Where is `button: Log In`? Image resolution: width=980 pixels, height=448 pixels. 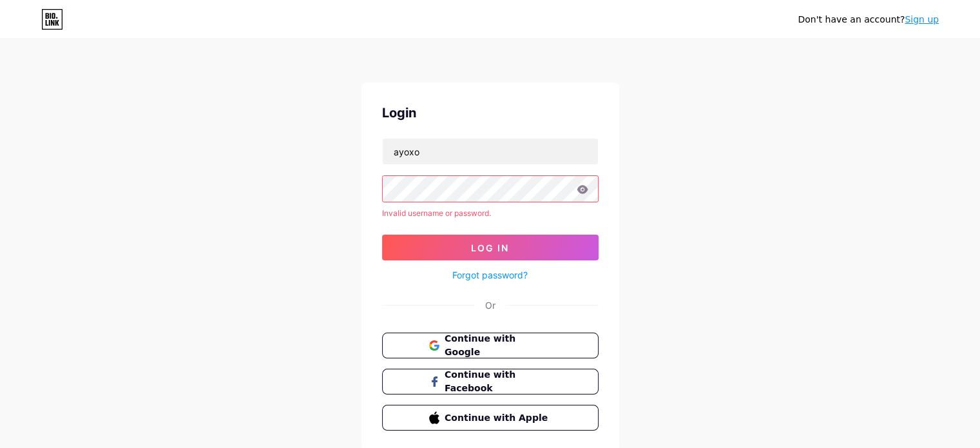 button: Log In is located at coordinates (490, 247).